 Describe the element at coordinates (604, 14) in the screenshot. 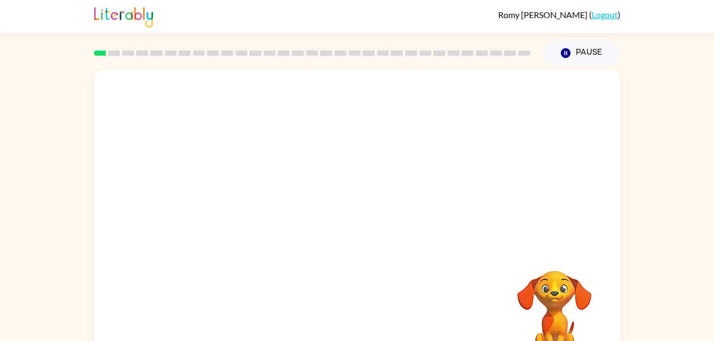

I see `a: Logout` at that location.